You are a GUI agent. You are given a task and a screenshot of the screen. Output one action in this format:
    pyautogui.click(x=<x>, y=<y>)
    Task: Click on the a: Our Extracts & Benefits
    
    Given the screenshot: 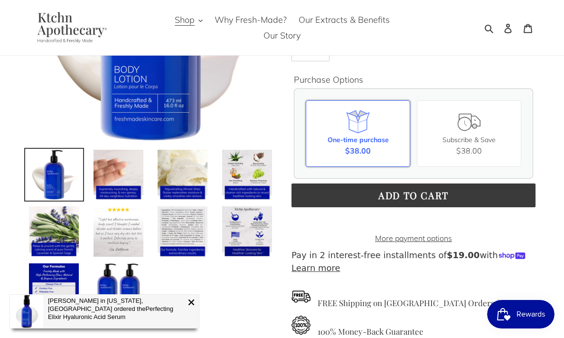 What is the action you would take?
    pyautogui.click(x=344, y=19)
    